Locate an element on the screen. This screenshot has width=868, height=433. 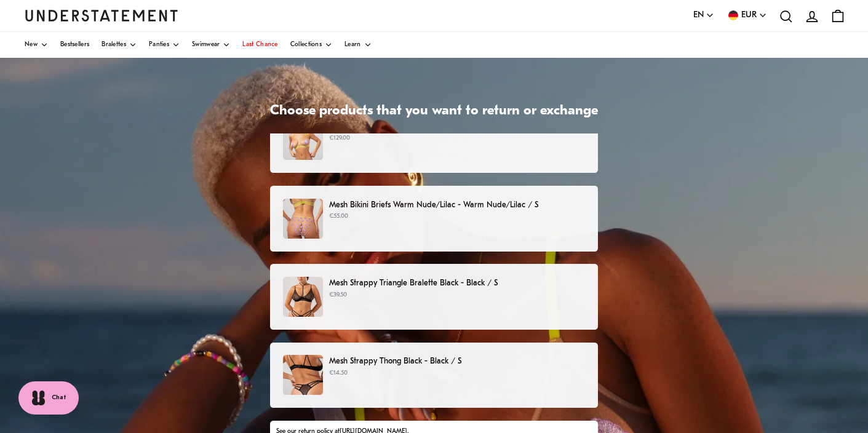
p: €14.50 is located at coordinates (457, 374).